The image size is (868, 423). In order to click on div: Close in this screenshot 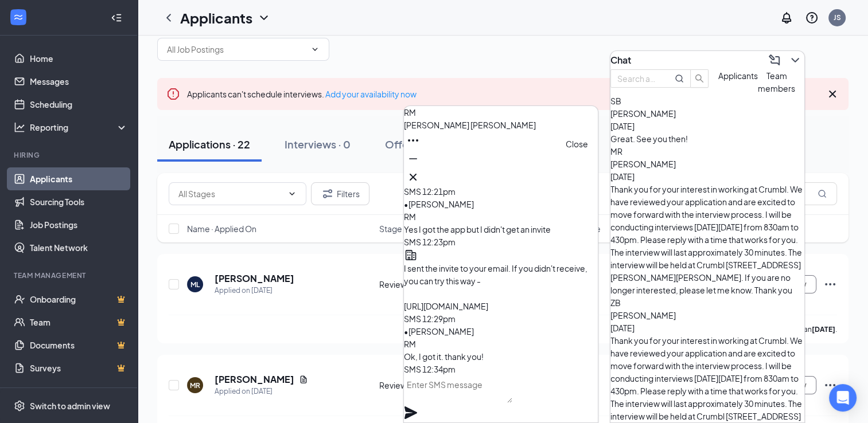, I will do `click(576, 144)`.